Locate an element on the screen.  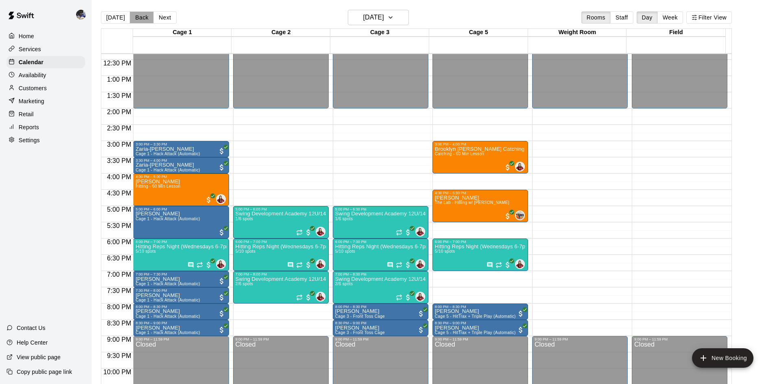
p: Help Center is located at coordinates (32, 343).